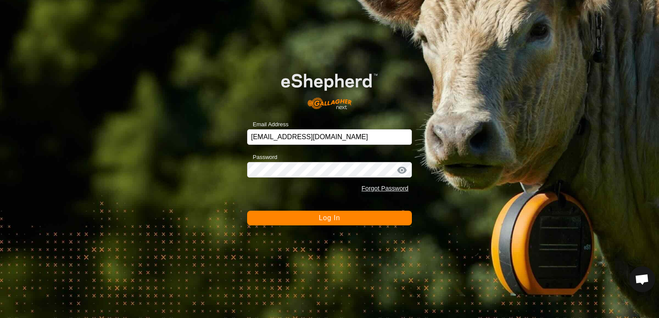 Image resolution: width=659 pixels, height=318 pixels. What do you see at coordinates (329, 218) in the screenshot?
I see `span: Log In` at bounding box center [329, 218].